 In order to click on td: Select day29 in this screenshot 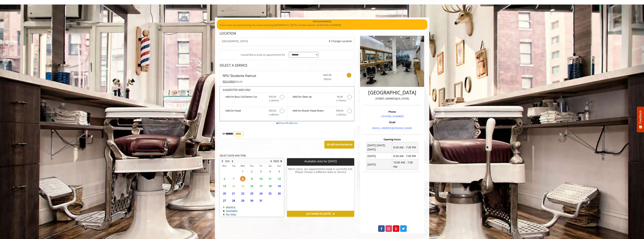, I will do `click(243, 200)`.